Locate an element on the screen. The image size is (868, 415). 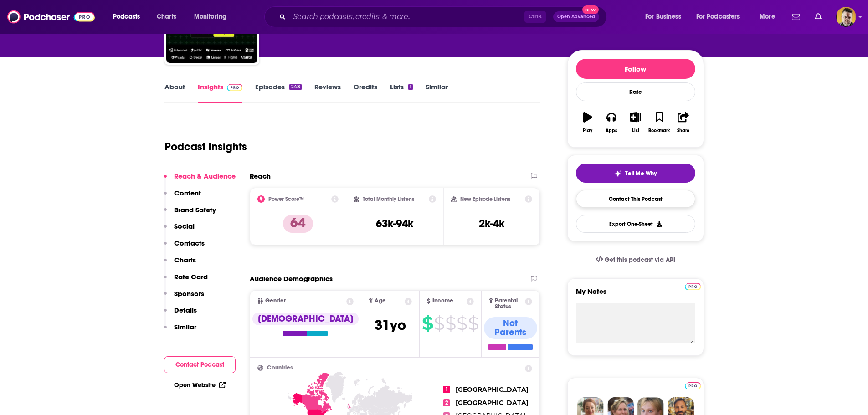
img: User Profile is located at coordinates (846, 17).